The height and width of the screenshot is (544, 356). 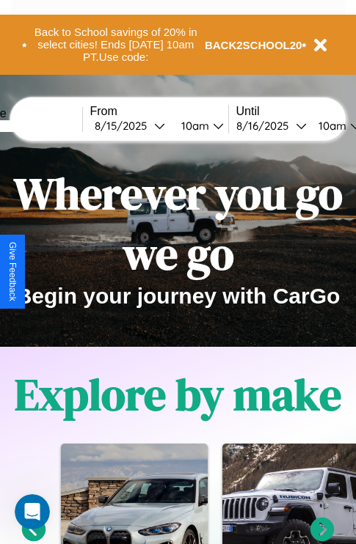 What do you see at coordinates (199, 125) in the screenshot?
I see `button: 10am` at bounding box center [199, 125].